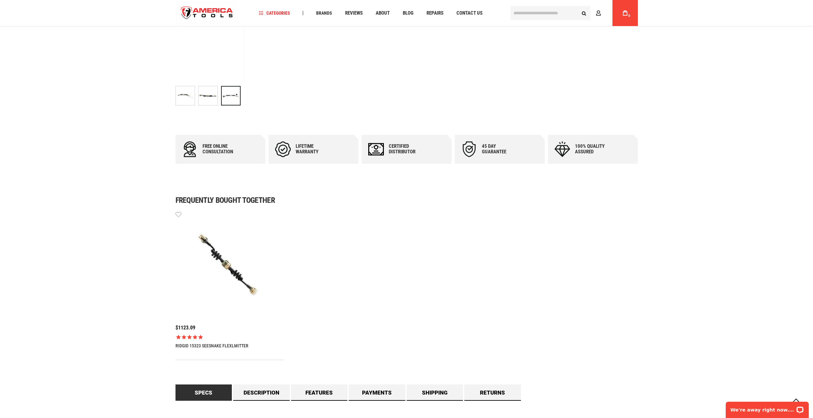  What do you see at coordinates (408, 13) in the screenshot?
I see `a: Blog` at bounding box center [408, 13].